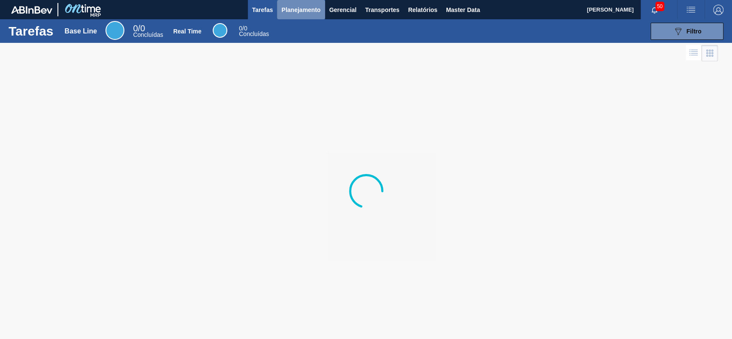 This screenshot has width=732, height=339. What do you see at coordinates (31, 31) in the screenshot?
I see `h1: Tarefas` at bounding box center [31, 31].